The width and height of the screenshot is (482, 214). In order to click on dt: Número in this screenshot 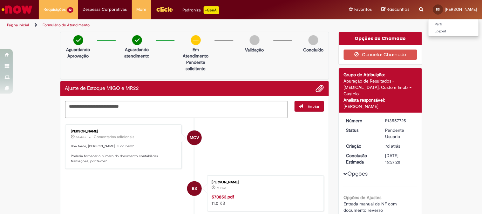, I will do `click(361, 121)`.